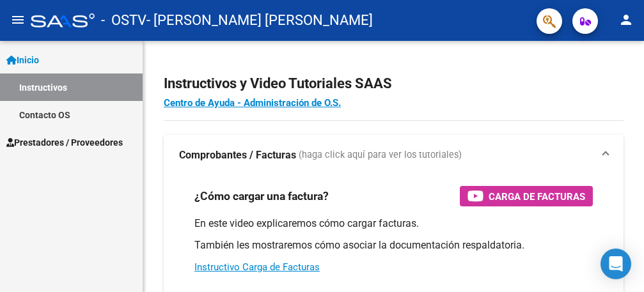 Image resolution: width=644 pixels, height=292 pixels. What do you see at coordinates (393, 246) in the screenshot?
I see `p: También les mostraremos cómo asociar la documentación respaldatoria.` at bounding box center [393, 246].